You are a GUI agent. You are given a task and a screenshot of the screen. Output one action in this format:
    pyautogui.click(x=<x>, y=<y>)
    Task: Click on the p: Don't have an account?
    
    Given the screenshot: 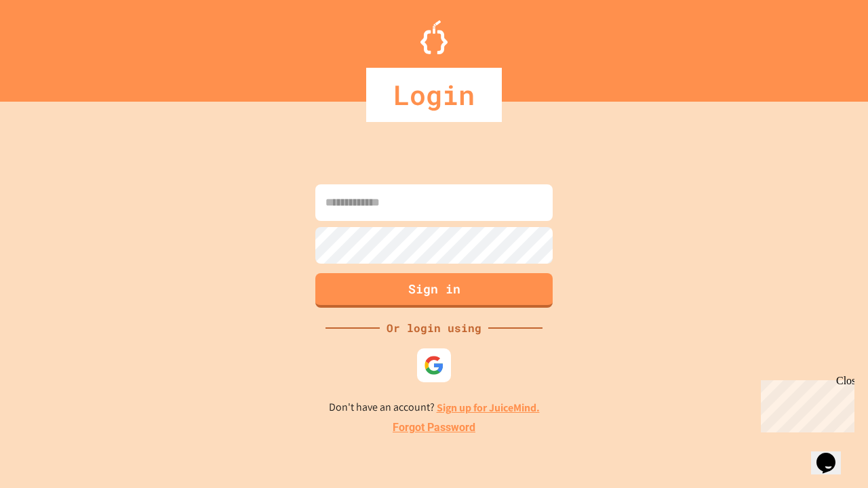 What is the action you would take?
    pyautogui.click(x=434, y=407)
    